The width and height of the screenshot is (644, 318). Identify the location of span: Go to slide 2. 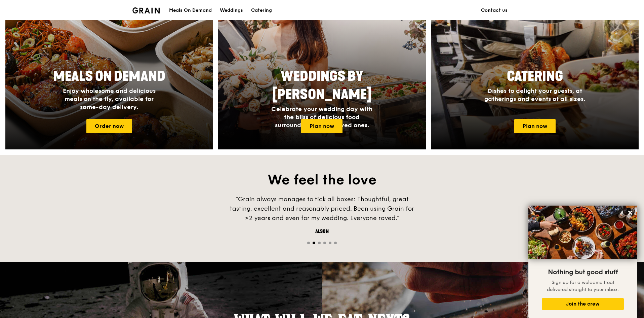
(314, 243).